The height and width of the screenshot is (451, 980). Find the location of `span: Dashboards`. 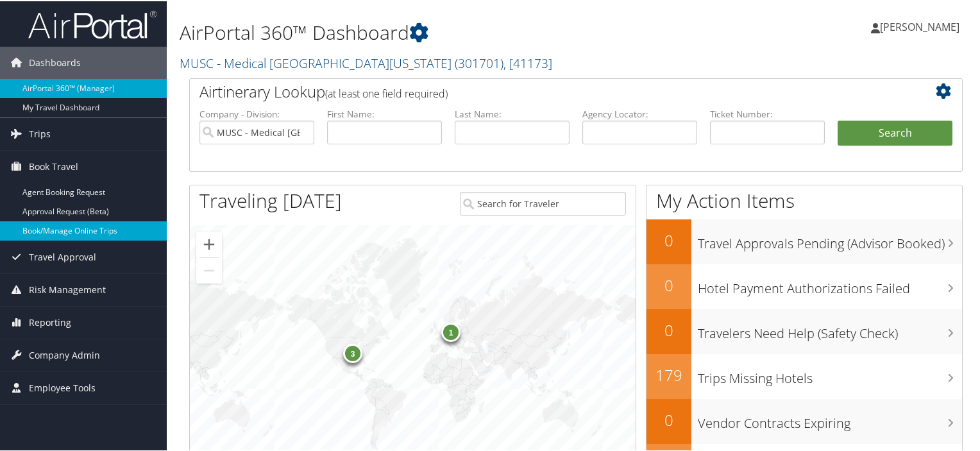

span: Dashboards is located at coordinates (54, 61).